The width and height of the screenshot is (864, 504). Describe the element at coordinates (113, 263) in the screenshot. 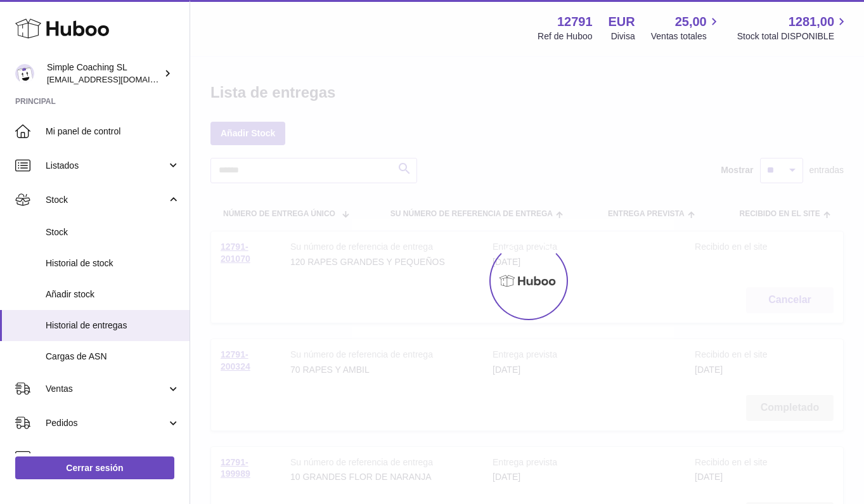

I see `span: Historial de stock` at that location.